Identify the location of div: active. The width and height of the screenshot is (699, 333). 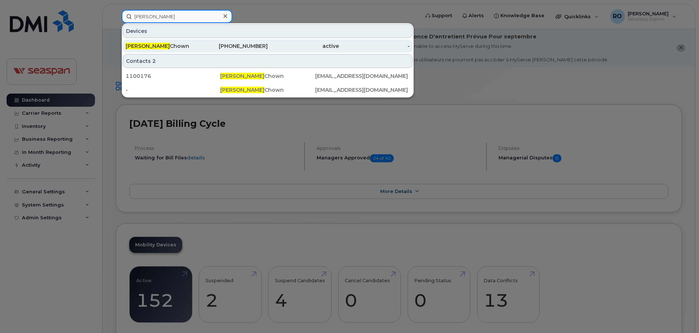
(303, 46).